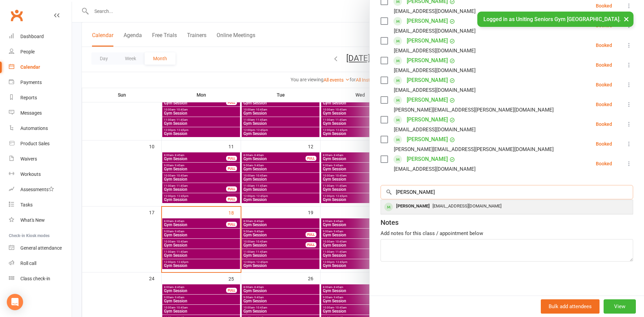 The width and height of the screenshot is (644, 317). Describe the element at coordinates (40, 67) in the screenshot. I see `a: Calendar` at that location.